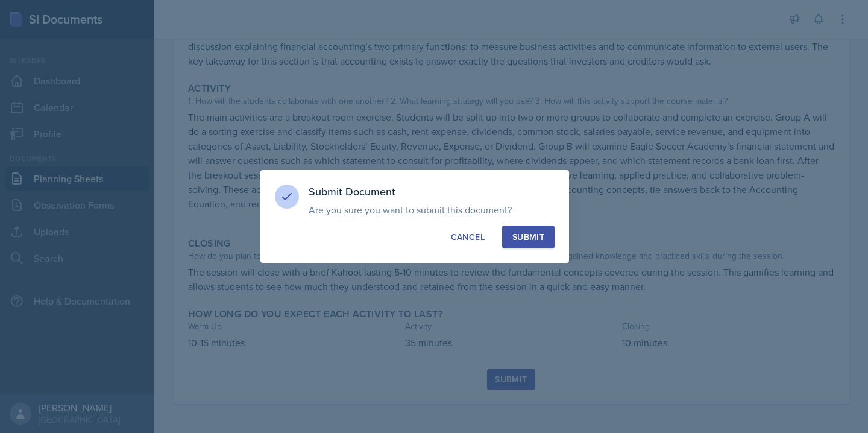  What do you see at coordinates (468, 237) in the screenshot?
I see `div: Cancel` at bounding box center [468, 237].